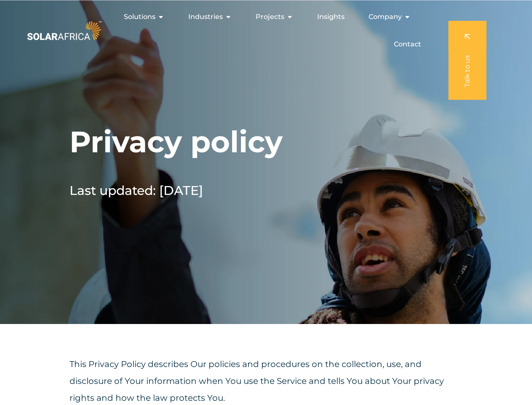  I want to click on span: Contact, so click(408, 44).